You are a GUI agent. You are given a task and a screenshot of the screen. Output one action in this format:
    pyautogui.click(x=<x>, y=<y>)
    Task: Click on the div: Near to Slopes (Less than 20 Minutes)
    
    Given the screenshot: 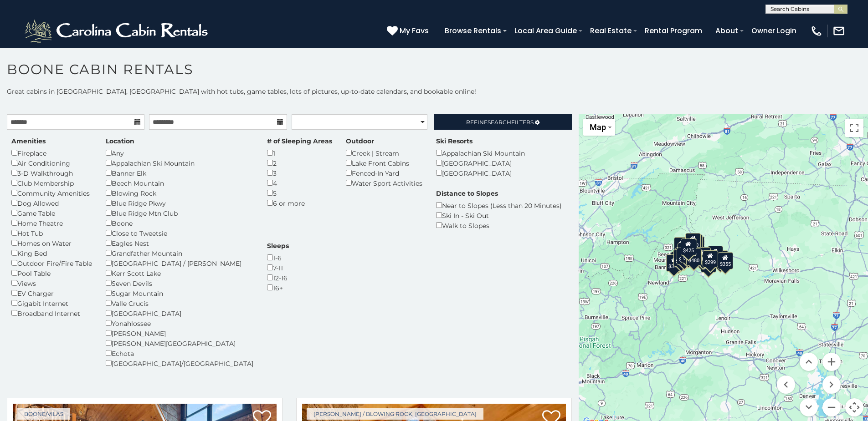 What is the action you would take?
    pyautogui.click(x=499, y=206)
    